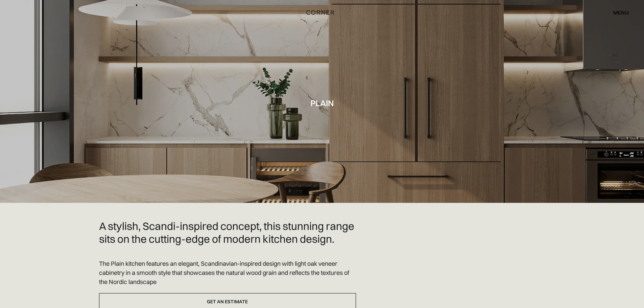 The image size is (644, 308). Describe the element at coordinates (322, 13) in the screenshot. I see `a: home` at that location.